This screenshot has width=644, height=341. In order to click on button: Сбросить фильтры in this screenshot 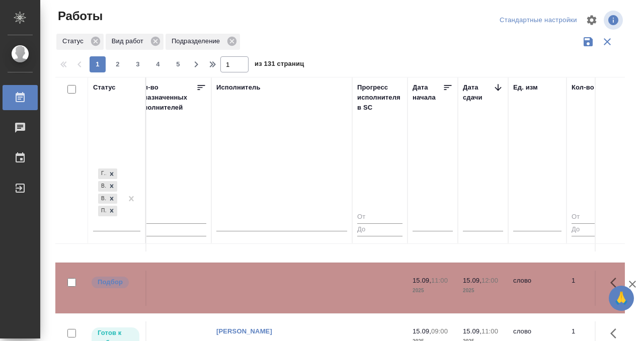, I will do `click(608, 42)`.